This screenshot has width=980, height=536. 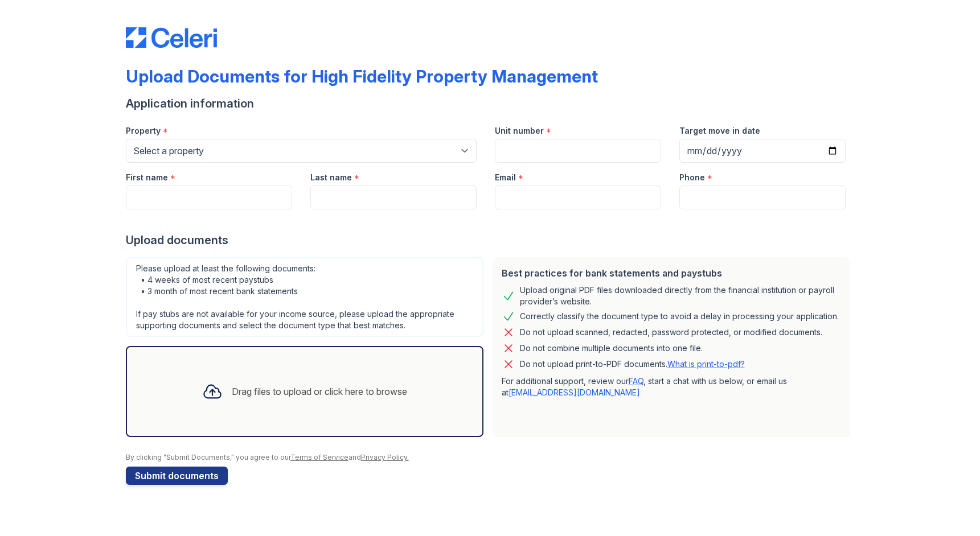 I want to click on div: Do not combine multiple documents into one file., so click(x=611, y=348).